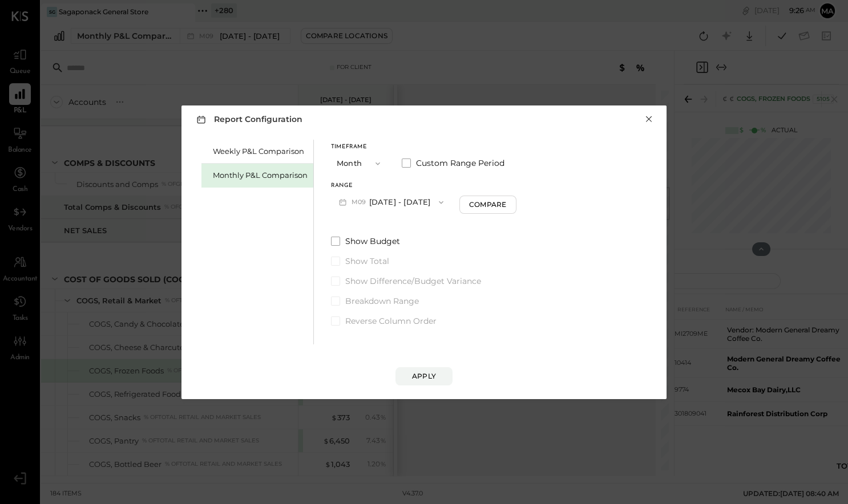 This screenshot has height=504, width=848. I want to click on span: Show Difference/Budget Variance, so click(413, 281).